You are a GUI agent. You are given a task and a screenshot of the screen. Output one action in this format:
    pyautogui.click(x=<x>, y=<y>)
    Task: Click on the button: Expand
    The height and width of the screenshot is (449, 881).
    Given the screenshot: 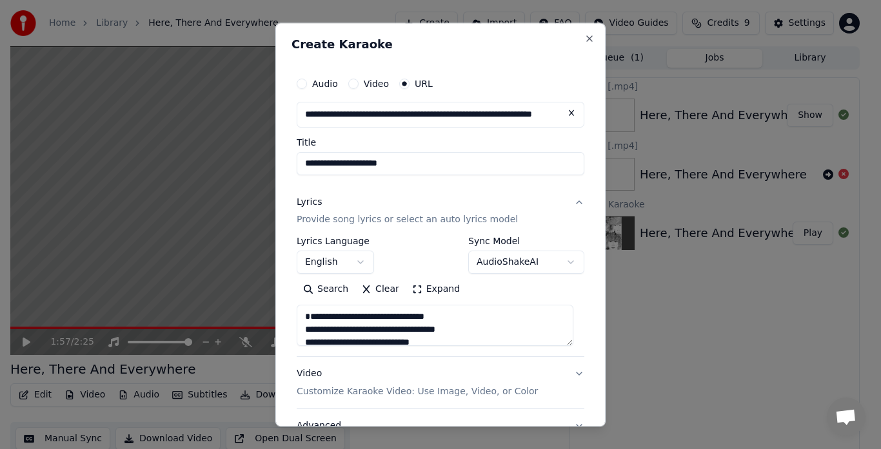 What is the action you would take?
    pyautogui.click(x=436, y=290)
    